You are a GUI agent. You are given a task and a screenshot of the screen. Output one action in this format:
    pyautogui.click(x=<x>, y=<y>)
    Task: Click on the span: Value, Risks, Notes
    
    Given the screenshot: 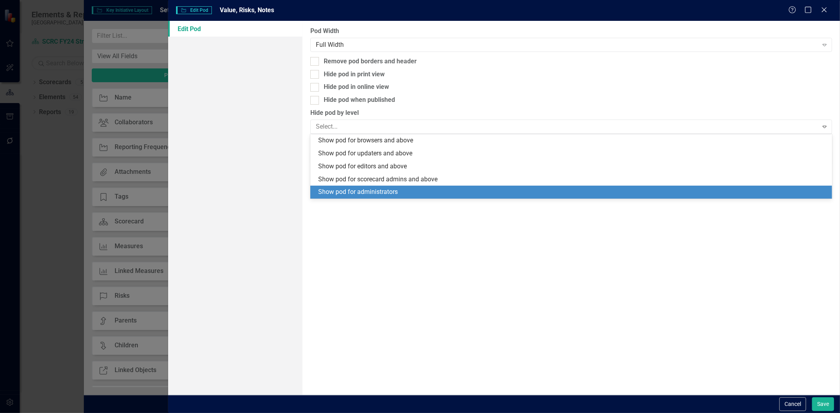 What is the action you would take?
    pyautogui.click(x=247, y=10)
    